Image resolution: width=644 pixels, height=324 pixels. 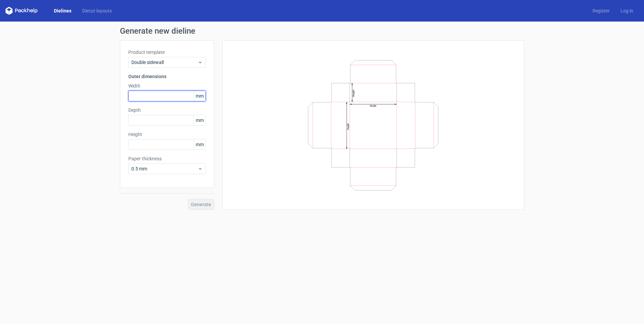 What do you see at coordinates (63, 11) in the screenshot?
I see `a: Dielines` at bounding box center [63, 11].